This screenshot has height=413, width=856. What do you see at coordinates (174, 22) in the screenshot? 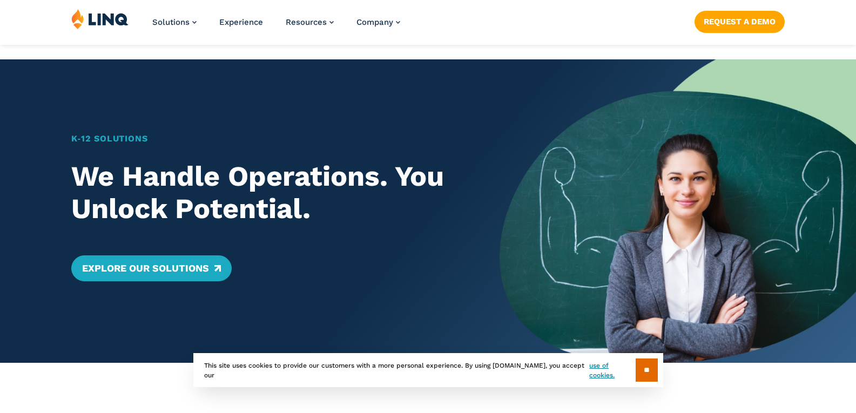
I see `a: Solutions` at bounding box center [174, 22].